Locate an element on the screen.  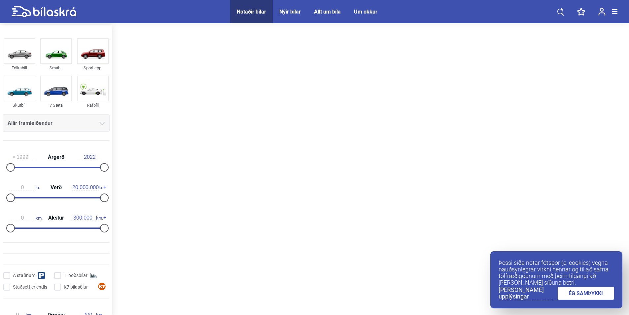
span: Akstur is located at coordinates (56, 218).